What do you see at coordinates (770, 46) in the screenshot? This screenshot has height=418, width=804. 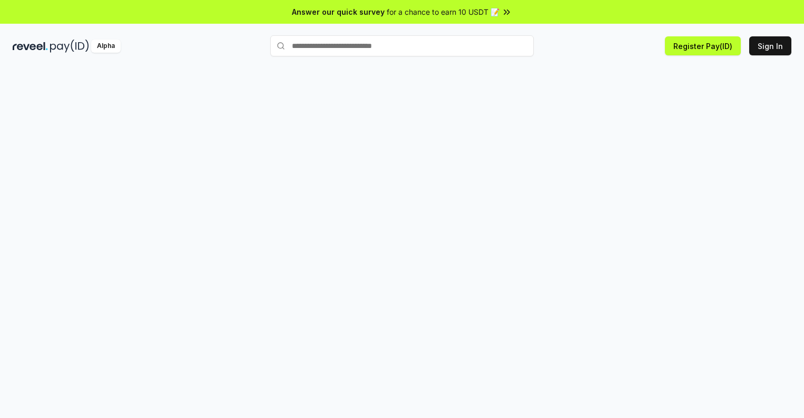 I see `button: Sign In` at bounding box center [770, 46].